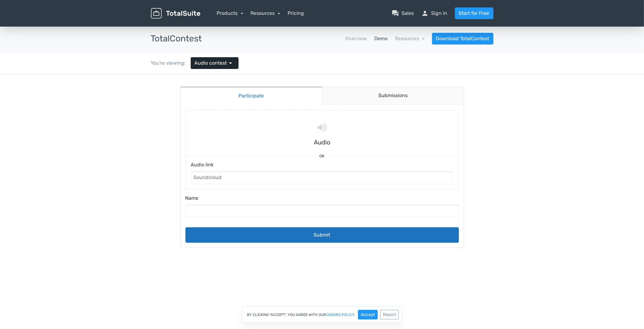 The image size is (644, 329). What do you see at coordinates (474, 14) in the screenshot?
I see `a: Start for Free` at bounding box center [474, 14].